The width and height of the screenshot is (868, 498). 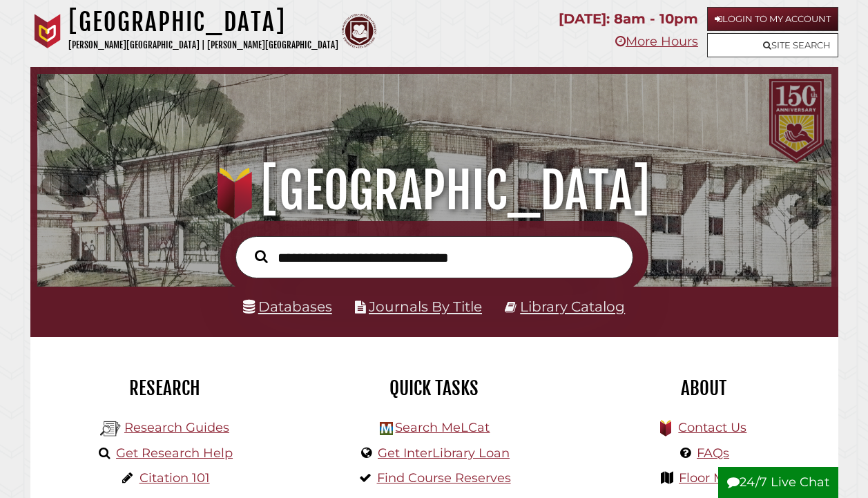 I want to click on a: FAQs, so click(x=712, y=453).